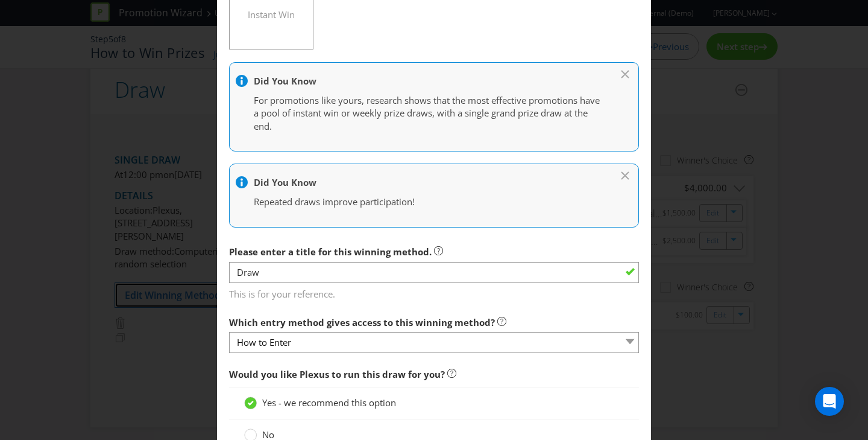 This screenshot has width=868, height=440. I want to click on span: Would you like Plexus to run this draw for you?, so click(337, 374).